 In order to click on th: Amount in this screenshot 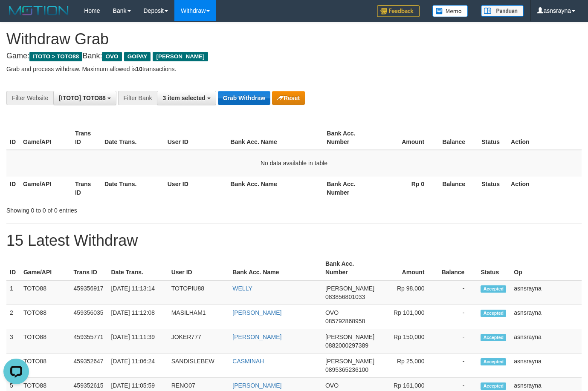, I will do `click(406, 138)`.